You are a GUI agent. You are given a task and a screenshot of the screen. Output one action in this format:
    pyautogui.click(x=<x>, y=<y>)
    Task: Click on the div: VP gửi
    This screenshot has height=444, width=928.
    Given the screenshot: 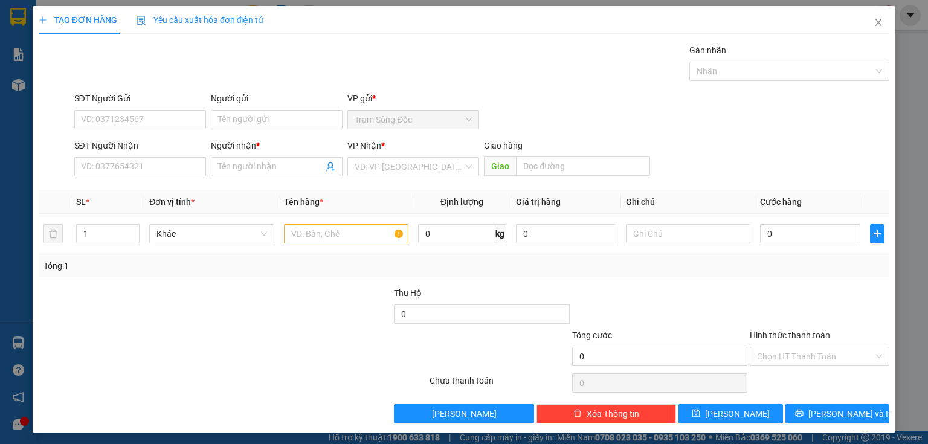 What is the action you would take?
    pyautogui.click(x=413, y=99)
    